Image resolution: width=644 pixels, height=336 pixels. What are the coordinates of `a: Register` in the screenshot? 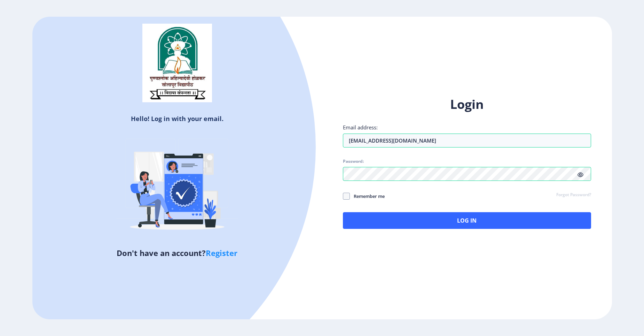 It's located at (221, 253).